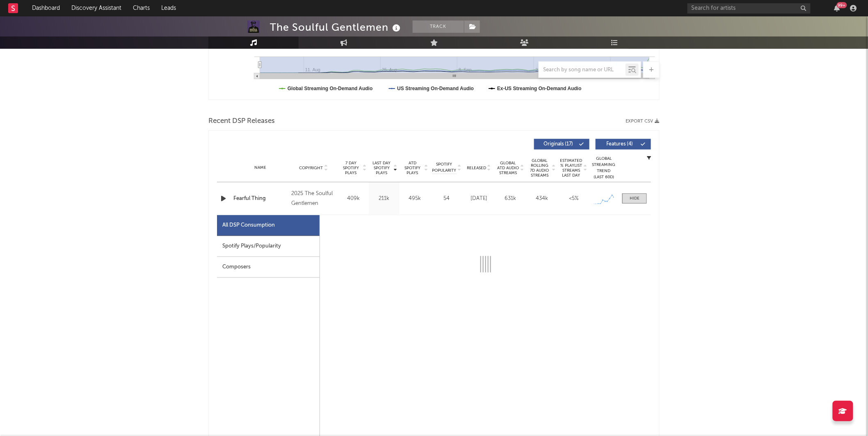 Image resolution: width=868 pixels, height=436 pixels. What do you see at coordinates (438, 27) in the screenshot?
I see `button: Track` at bounding box center [438, 27].